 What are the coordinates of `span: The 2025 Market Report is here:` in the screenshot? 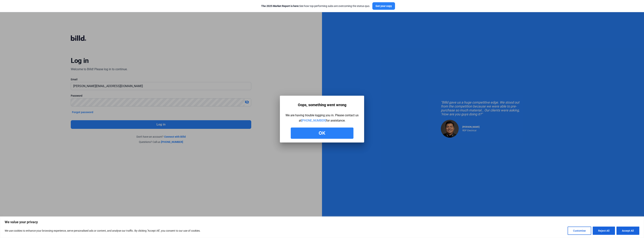 It's located at (280, 6).